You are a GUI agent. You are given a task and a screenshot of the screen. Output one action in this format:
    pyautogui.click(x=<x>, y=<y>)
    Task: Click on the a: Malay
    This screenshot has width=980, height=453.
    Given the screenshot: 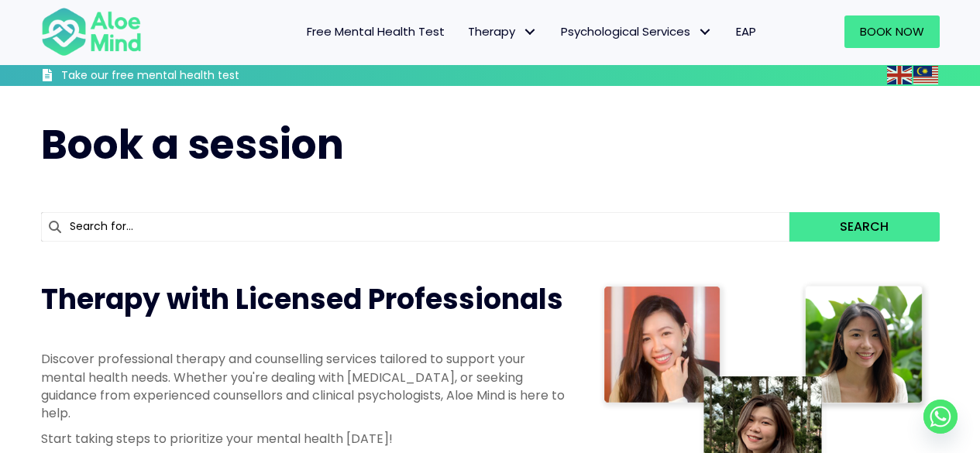 What is the action you would take?
    pyautogui.click(x=927, y=74)
    